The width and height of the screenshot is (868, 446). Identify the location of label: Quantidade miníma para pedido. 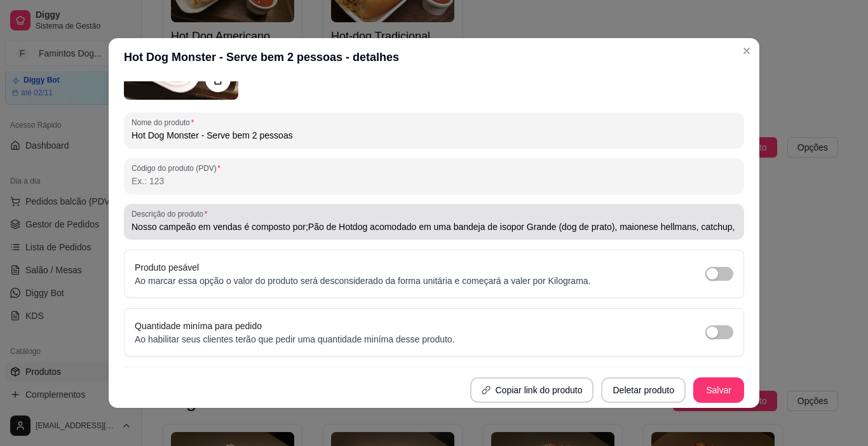
(198, 326).